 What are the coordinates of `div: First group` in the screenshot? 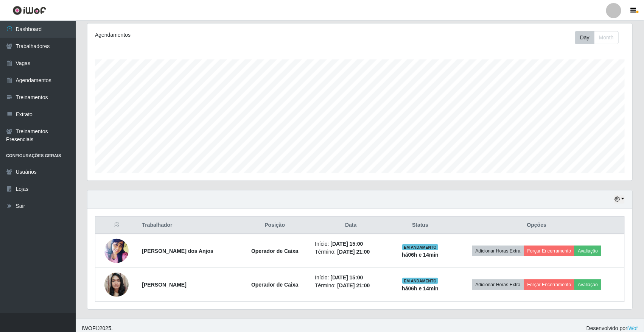 It's located at (596, 38).